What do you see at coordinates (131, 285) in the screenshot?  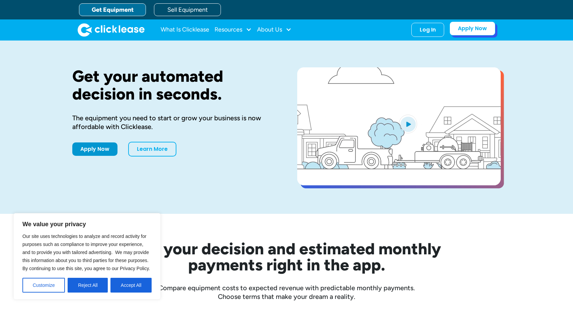 I see `button: Accept All` at bounding box center [131, 285].